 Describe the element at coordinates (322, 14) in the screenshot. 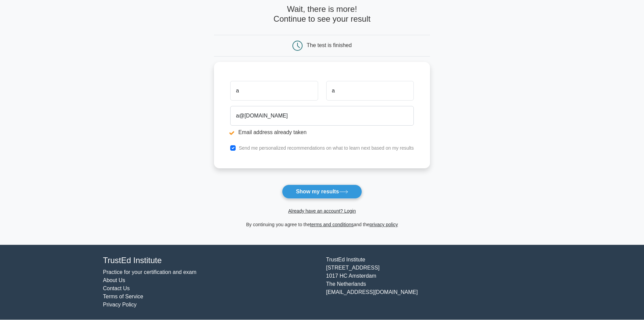

I see `h4: Wait, there is more! Continue to see your result` at that location.